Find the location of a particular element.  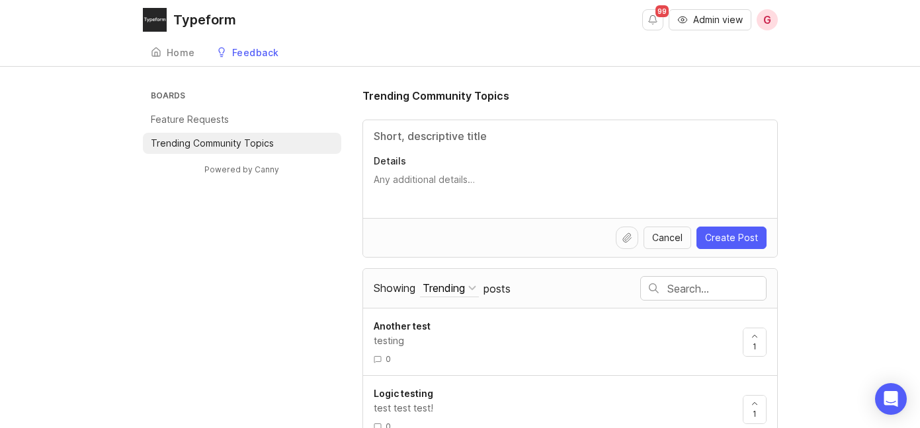

p: Trending Community Topics is located at coordinates (212, 143).